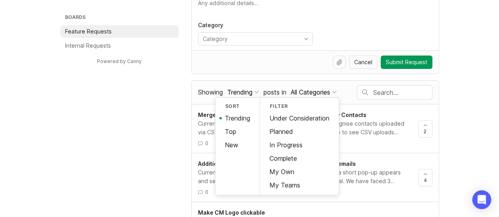  Describe the element at coordinates (308, 129) in the screenshot. I see `a: Merge CSV Upload Contacts With Existing Directory ContactsCurrently, the ContactMonkey Directory ...` at that location.